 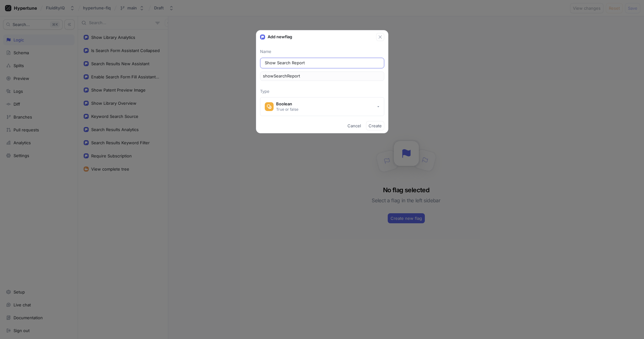 I want to click on button: BooleanTrue or false, so click(x=322, y=107).